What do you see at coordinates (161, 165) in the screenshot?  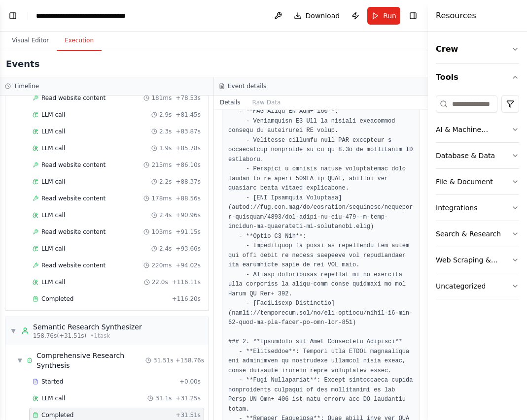 I see `span: 215ms` at bounding box center [161, 165].